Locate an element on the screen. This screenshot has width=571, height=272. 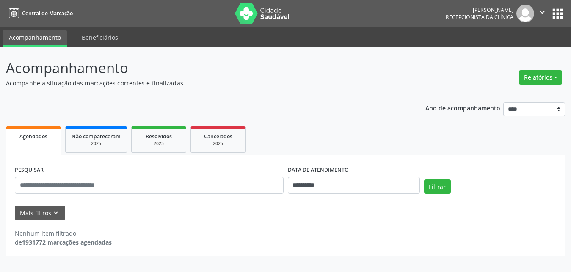
p: Ano de acompanhamento is located at coordinates (462, 107).